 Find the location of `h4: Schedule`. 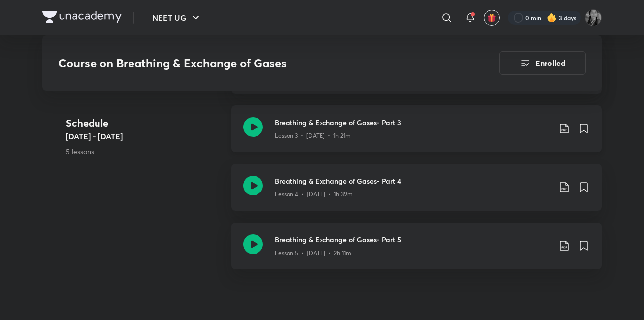

h4: Schedule is located at coordinates (144, 123).